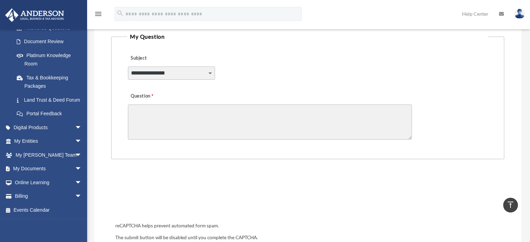 This screenshot has height=242, width=530. Describe the element at coordinates (51, 100) in the screenshot. I see `a: Land Trust & Deed Forum` at that location.